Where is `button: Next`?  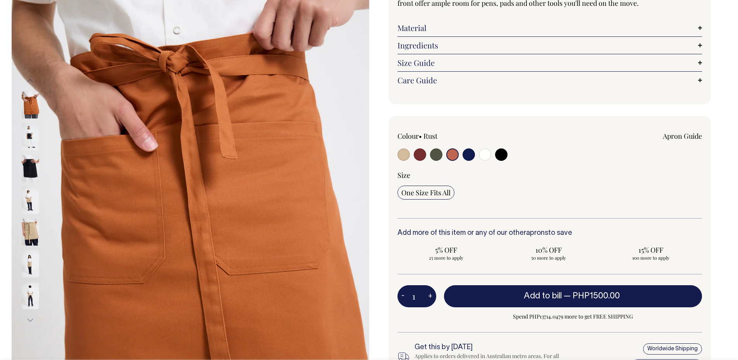 button: Next is located at coordinates (30, 320).